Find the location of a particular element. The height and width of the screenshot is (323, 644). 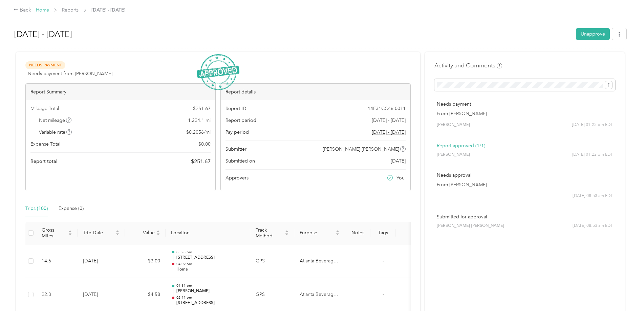

span: Approvers is located at coordinates (237, 178).